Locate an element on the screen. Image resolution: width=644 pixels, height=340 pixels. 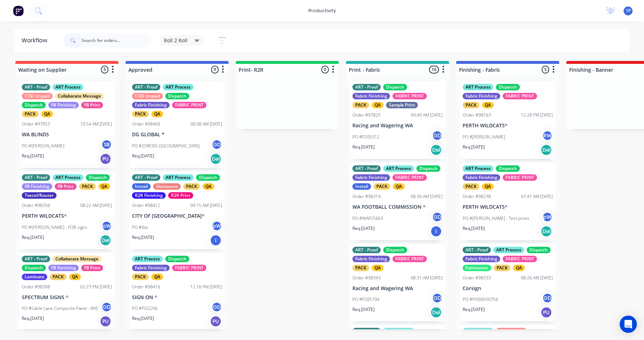
div: Order #98416 is located at coordinates (146, 286).